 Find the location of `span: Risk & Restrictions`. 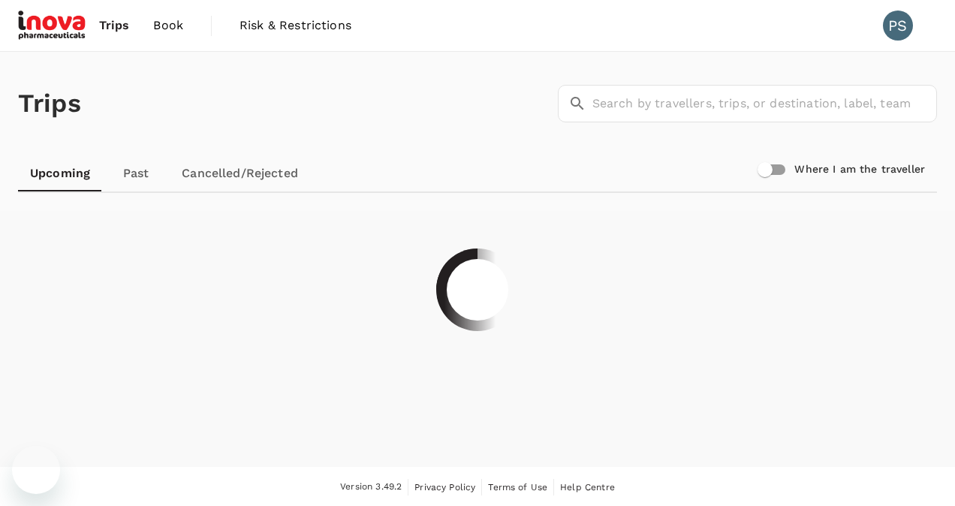

span: Risk & Restrictions is located at coordinates (295, 26).